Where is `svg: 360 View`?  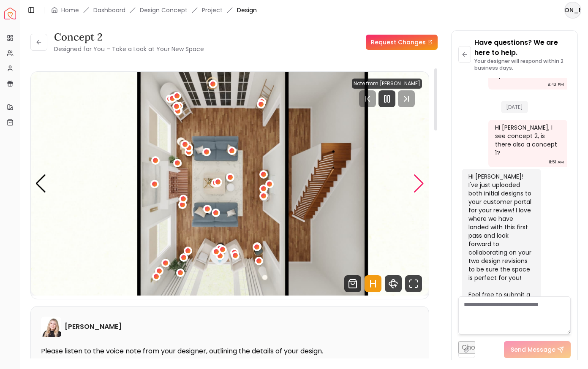
svg: 360 View is located at coordinates (393, 284).